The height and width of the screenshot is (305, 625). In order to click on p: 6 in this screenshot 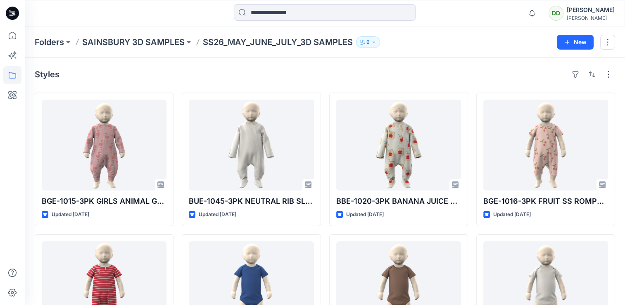, I will do `click(368, 42)`.